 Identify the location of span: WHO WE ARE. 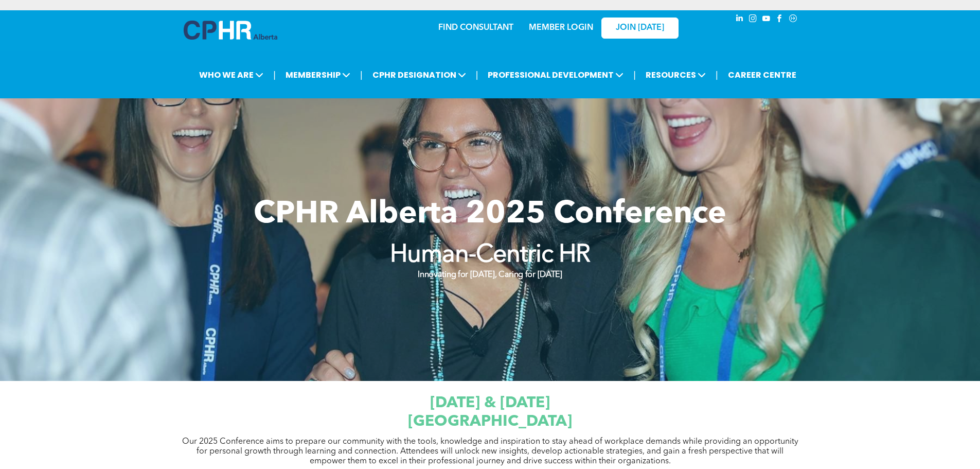
(231, 75).